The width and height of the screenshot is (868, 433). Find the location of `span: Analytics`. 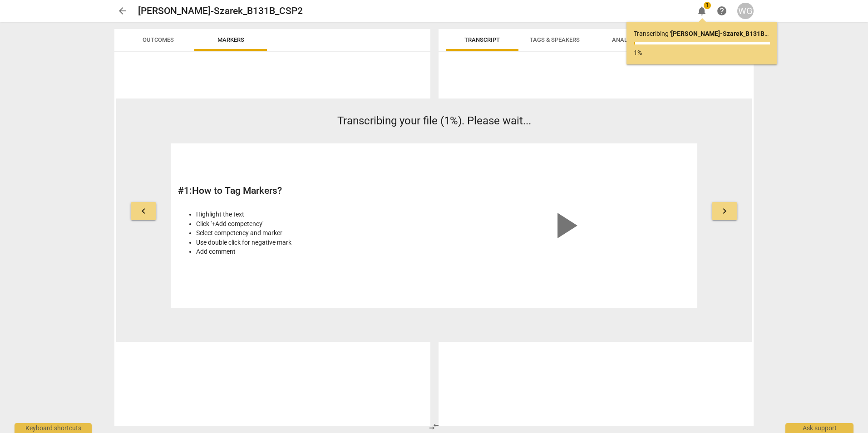

span: Analytics is located at coordinates (627, 40).